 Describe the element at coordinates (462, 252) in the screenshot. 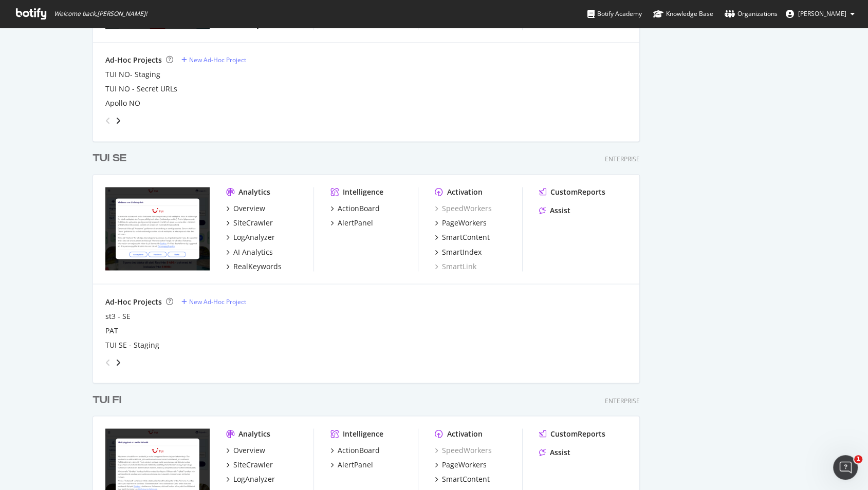

I see `div: SmartIndex` at that location.